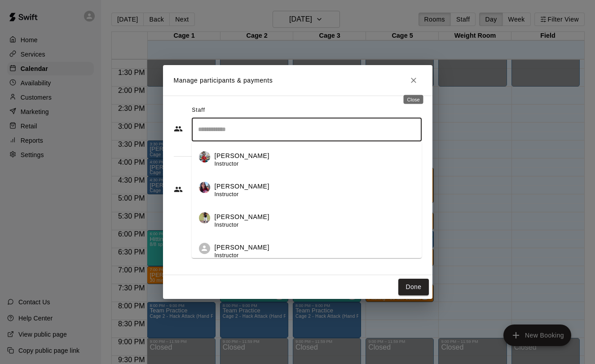  What do you see at coordinates (414, 80) in the screenshot?
I see `button: Close` at bounding box center [414, 80].